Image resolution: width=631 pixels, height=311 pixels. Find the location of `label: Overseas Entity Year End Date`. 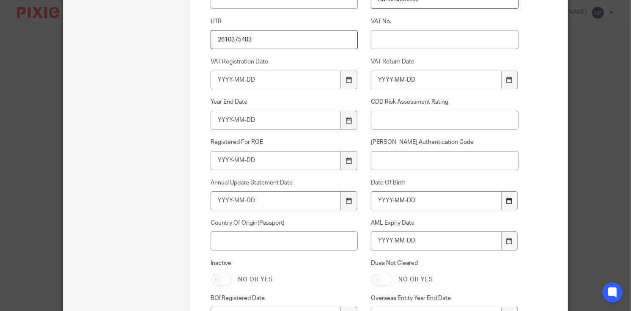

label: Overseas Entity Year End Date is located at coordinates (445, 298).